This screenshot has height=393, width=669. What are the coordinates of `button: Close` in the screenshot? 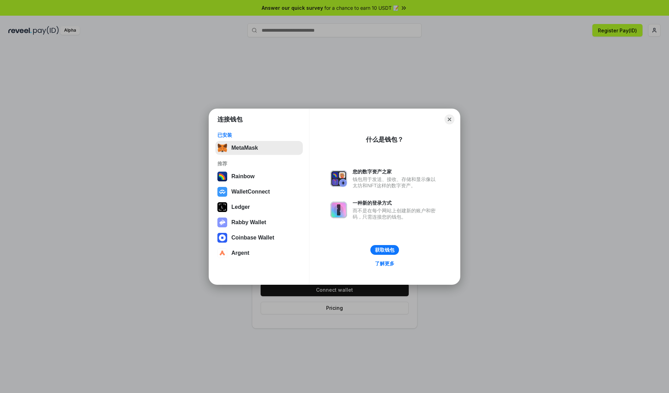 It's located at (449, 119).